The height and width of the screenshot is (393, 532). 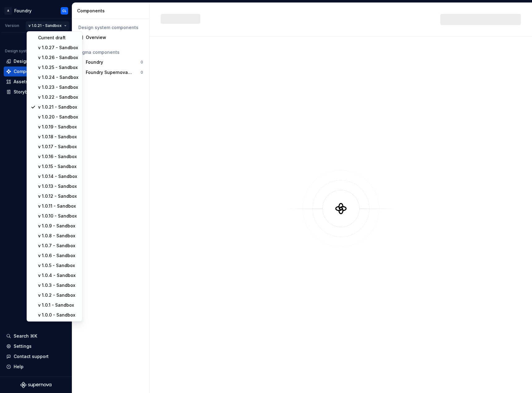 I want to click on div: v 1.0.1 - Sandbox, so click(x=58, y=305).